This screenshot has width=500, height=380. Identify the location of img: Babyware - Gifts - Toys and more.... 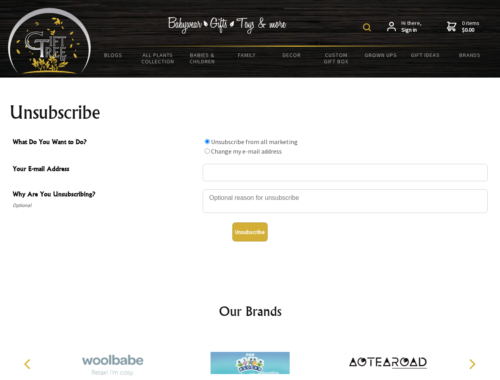
(49, 41).